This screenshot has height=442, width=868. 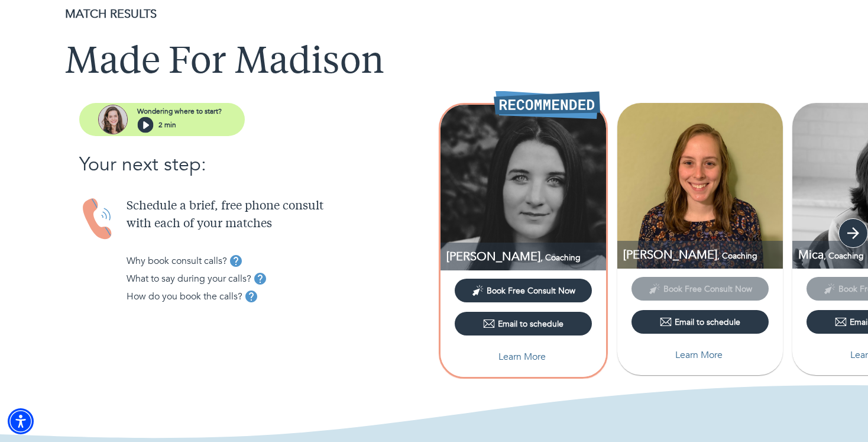 I want to click on img: Abigail Finck profile, so click(x=524, y=187).